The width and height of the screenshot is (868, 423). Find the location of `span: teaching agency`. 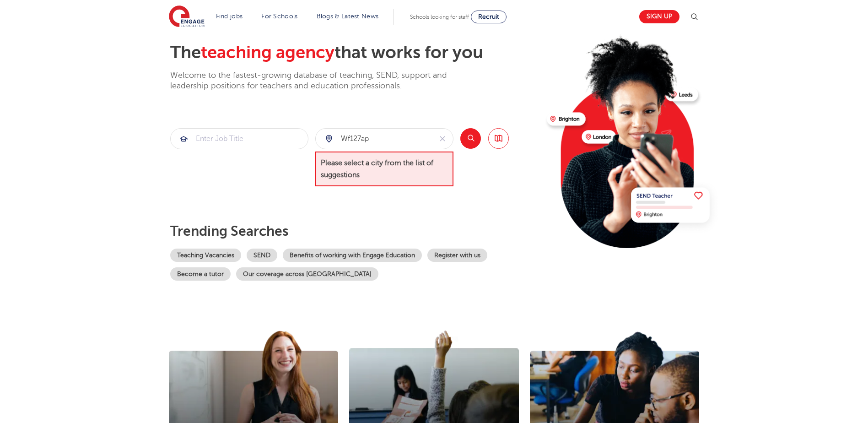

span: teaching agency is located at coordinates (268, 53).